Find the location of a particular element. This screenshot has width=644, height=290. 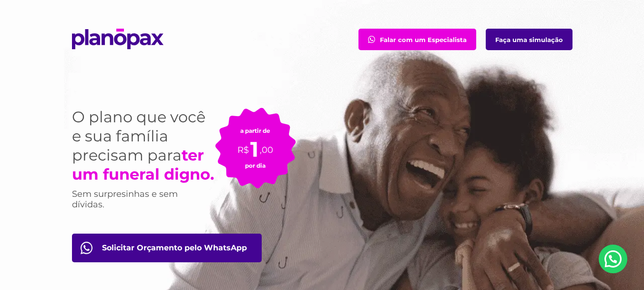

img: planopax is located at coordinates (118, 39).